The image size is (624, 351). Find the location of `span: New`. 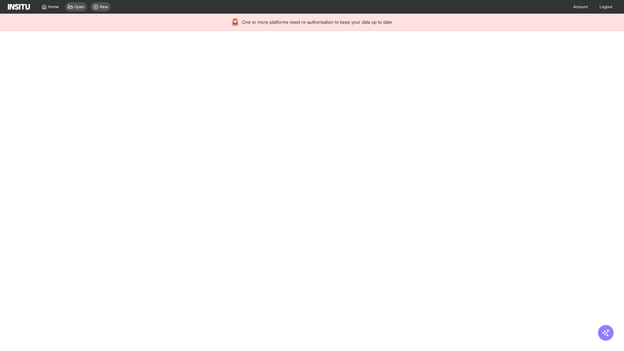

span: New is located at coordinates (104, 7).